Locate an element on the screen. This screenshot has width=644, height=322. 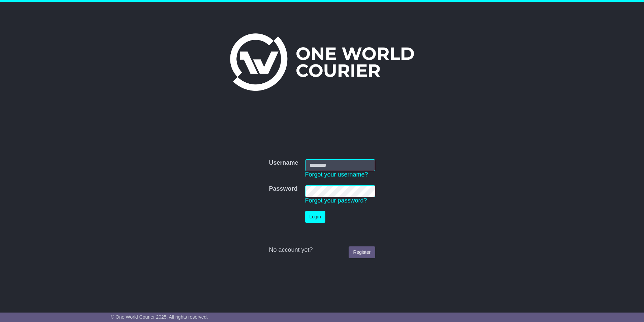
button: Login is located at coordinates (316, 217).